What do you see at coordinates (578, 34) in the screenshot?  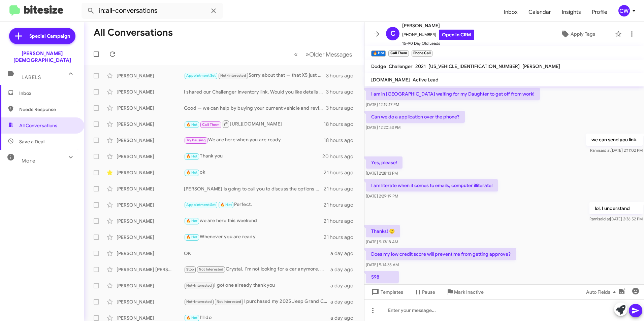 I see `button: Apply Tags` at bounding box center [578, 34].